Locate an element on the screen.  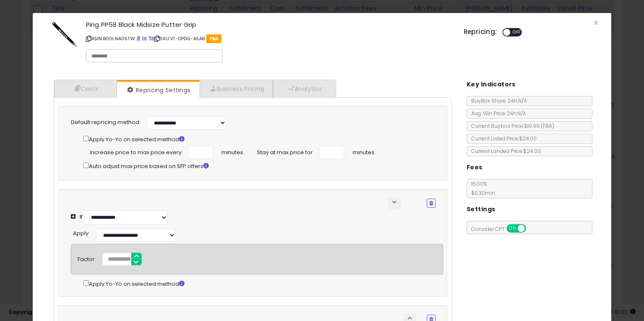
span: Stay at max price for is located at coordinates (285, 152).